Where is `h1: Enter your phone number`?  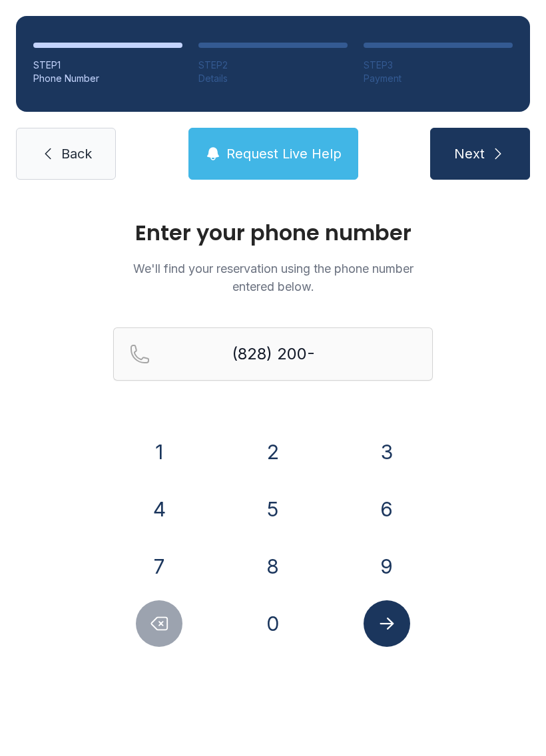
h1: Enter your phone number is located at coordinates (273, 233).